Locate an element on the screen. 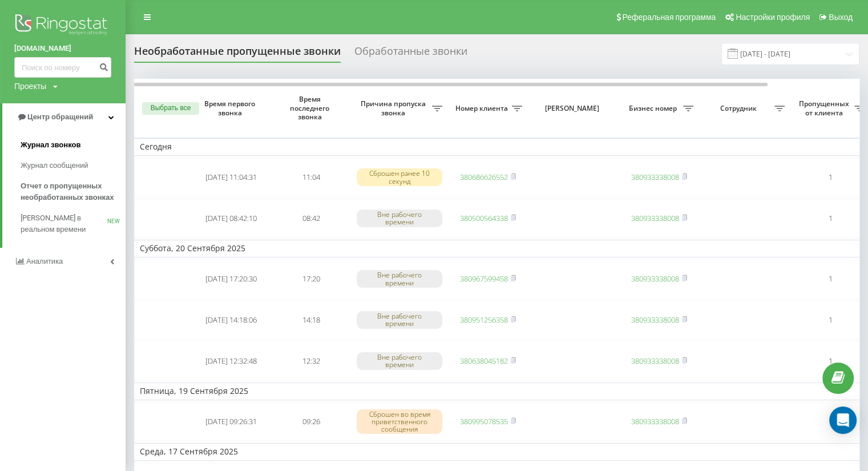 The width and height of the screenshot is (868, 471). a: 380638045182 is located at coordinates (484, 361).